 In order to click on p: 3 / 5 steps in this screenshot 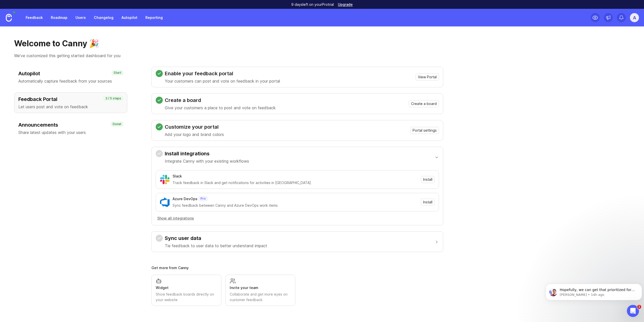, I will do `click(113, 99)`.